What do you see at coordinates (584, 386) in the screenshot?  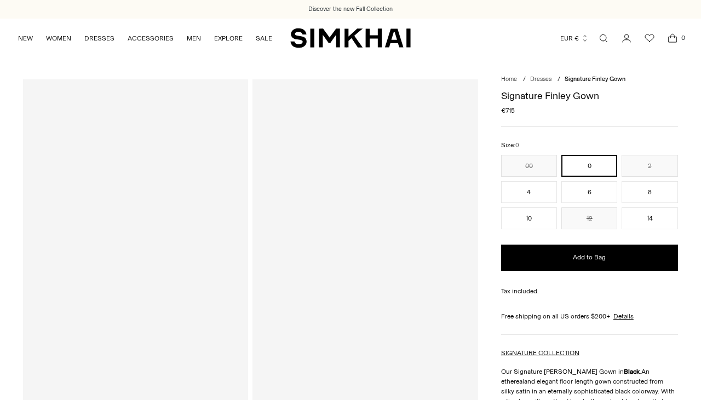 I see `span: and elegant floor length gown constructed from silky satin in an eternally sophisticated black co...` at bounding box center [584, 386].